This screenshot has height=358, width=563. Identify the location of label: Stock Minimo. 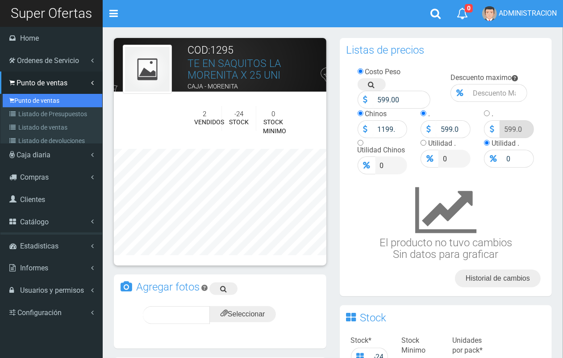
(420, 346).